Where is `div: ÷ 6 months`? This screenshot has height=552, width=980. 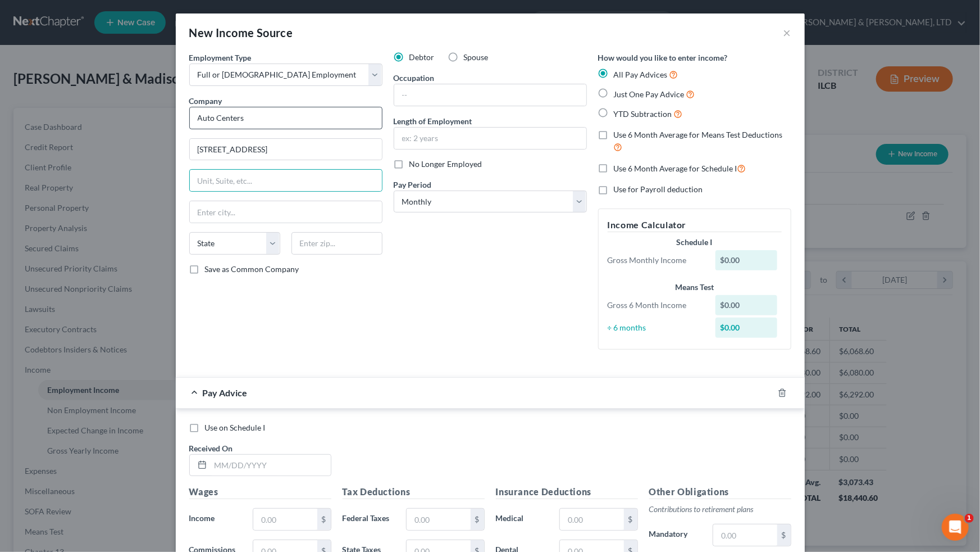 div: ÷ 6 months is located at coordinates (656, 327).